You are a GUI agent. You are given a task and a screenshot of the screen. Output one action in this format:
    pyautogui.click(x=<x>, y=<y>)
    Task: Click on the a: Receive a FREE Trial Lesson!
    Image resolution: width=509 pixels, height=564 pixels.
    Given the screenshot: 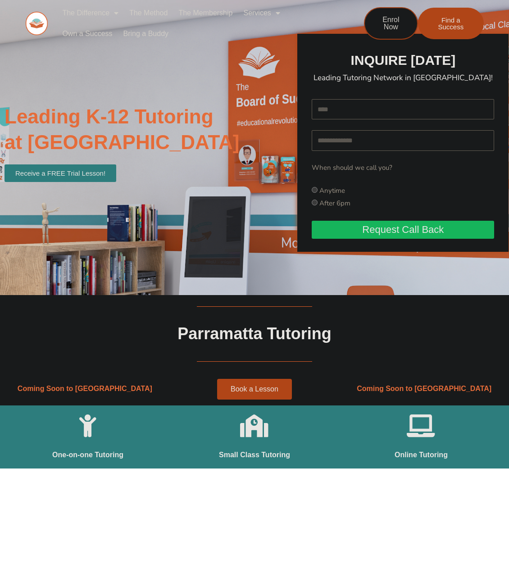 What is the action you would take?
    pyautogui.click(x=60, y=173)
    